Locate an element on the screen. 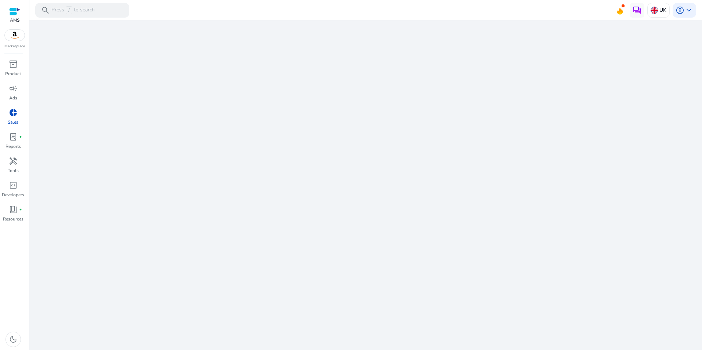  span: search is located at coordinates (46, 10).